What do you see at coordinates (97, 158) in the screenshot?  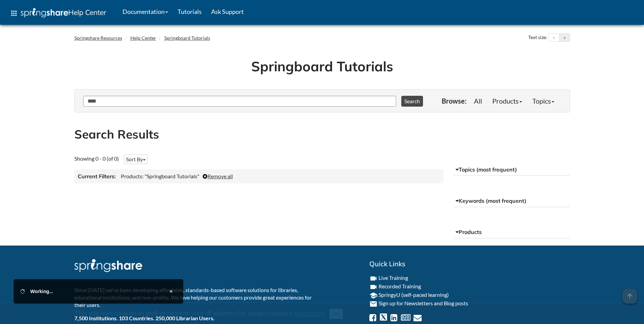 I see `span: Showing 0 - 0 (of 0)` at bounding box center [97, 158].